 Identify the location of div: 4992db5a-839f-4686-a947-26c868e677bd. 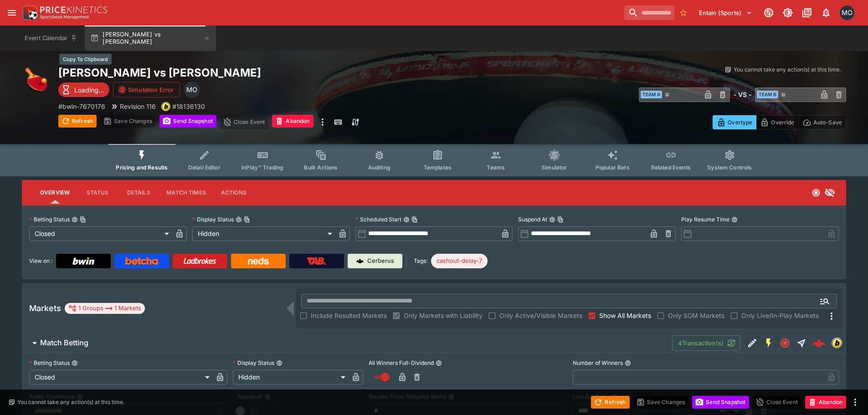
(819, 343).